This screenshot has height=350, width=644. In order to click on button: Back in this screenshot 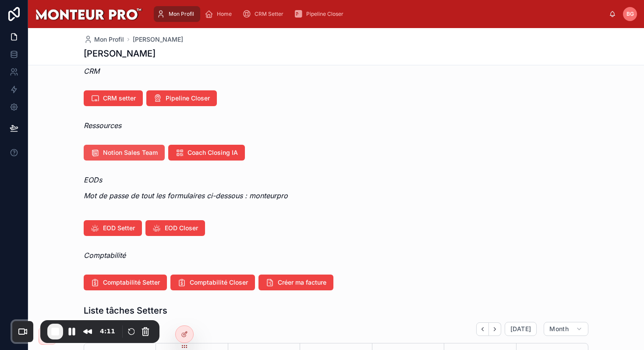, I will do `click(482, 329)`.